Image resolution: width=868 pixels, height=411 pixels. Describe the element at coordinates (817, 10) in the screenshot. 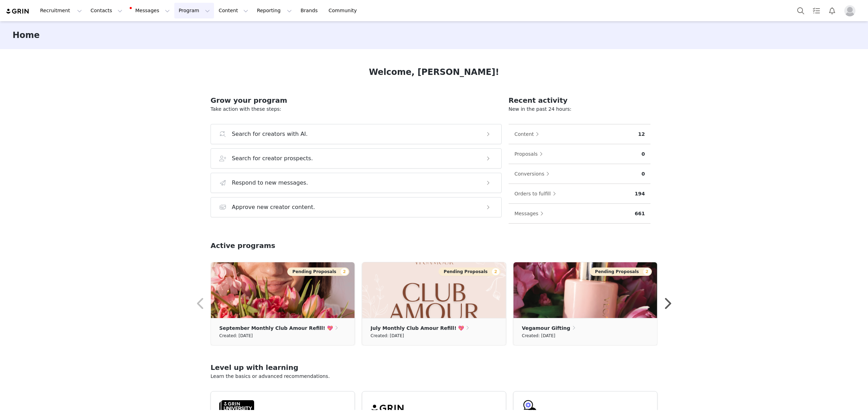

I see `a: Tasks` at that location.